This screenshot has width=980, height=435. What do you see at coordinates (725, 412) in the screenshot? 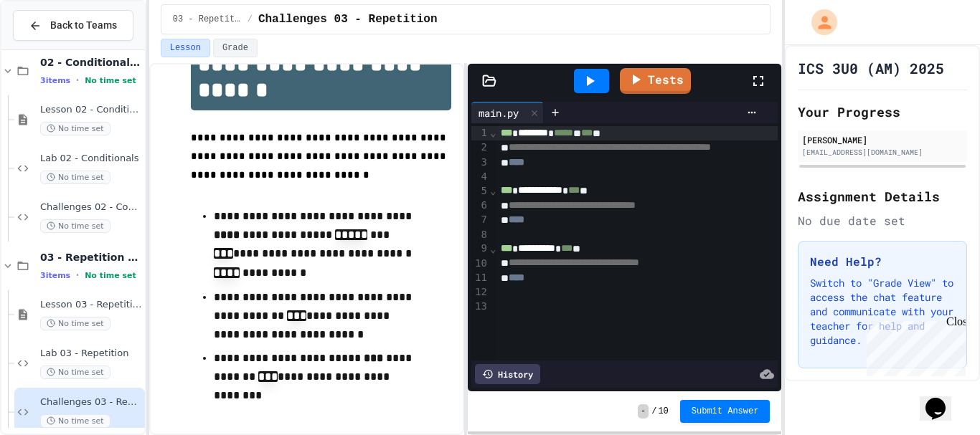
I see `button: Submit Answer` at bounding box center [725, 412].